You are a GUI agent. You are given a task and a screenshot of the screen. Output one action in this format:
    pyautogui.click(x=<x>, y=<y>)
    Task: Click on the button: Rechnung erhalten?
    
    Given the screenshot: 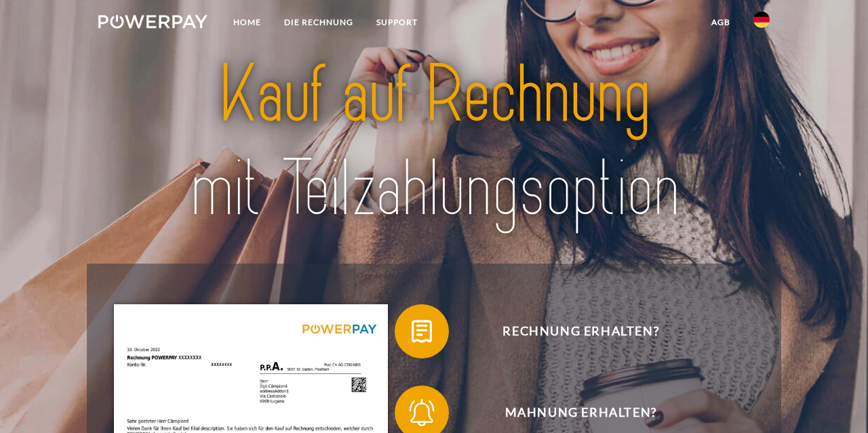 What is the action you would take?
    pyautogui.click(x=571, y=331)
    